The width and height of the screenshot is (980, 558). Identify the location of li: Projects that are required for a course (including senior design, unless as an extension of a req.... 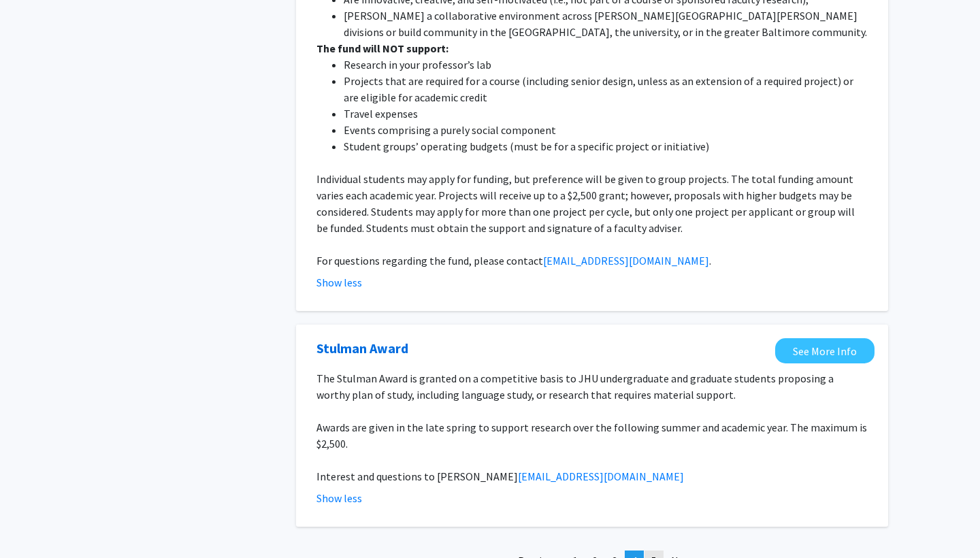
(606, 89).